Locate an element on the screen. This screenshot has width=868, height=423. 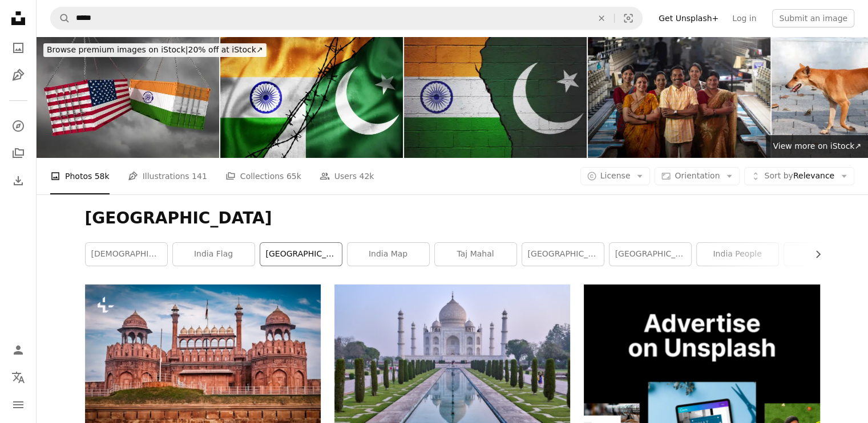
a: Collections is located at coordinates (18, 153).